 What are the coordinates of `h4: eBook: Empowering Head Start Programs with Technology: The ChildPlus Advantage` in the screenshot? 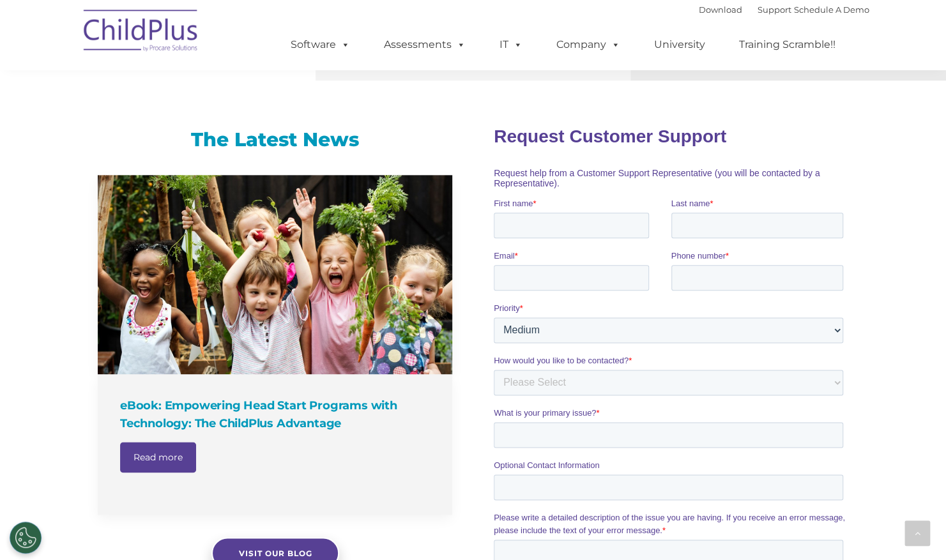 It's located at (277, 414).